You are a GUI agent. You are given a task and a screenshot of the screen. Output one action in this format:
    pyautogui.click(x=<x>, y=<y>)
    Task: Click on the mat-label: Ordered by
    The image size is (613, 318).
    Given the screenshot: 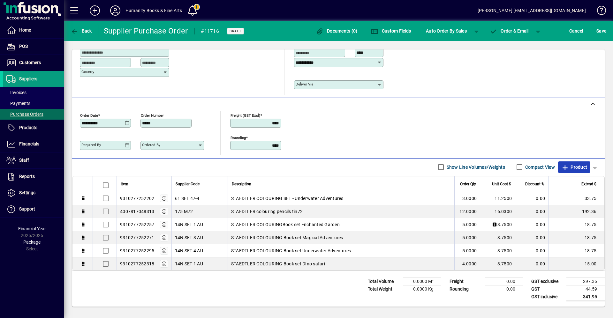 What is the action you would take?
    pyautogui.click(x=151, y=145)
    